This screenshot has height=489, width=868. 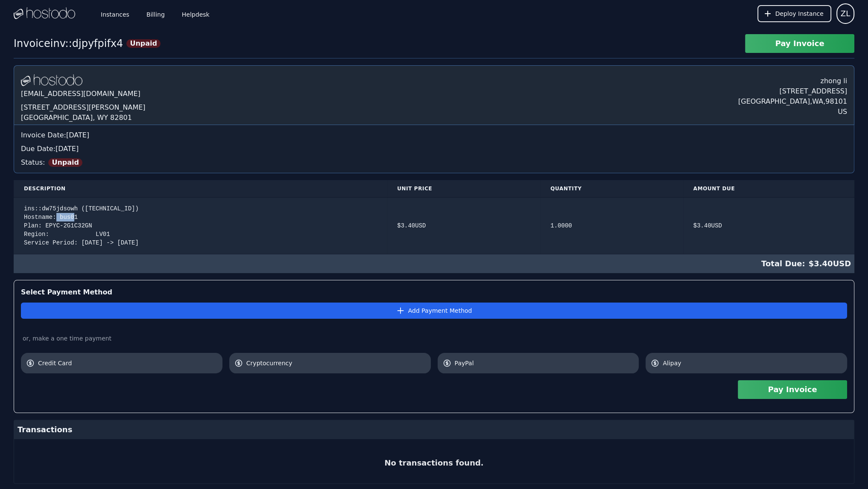 I want to click on span: Alipay, so click(x=752, y=363).